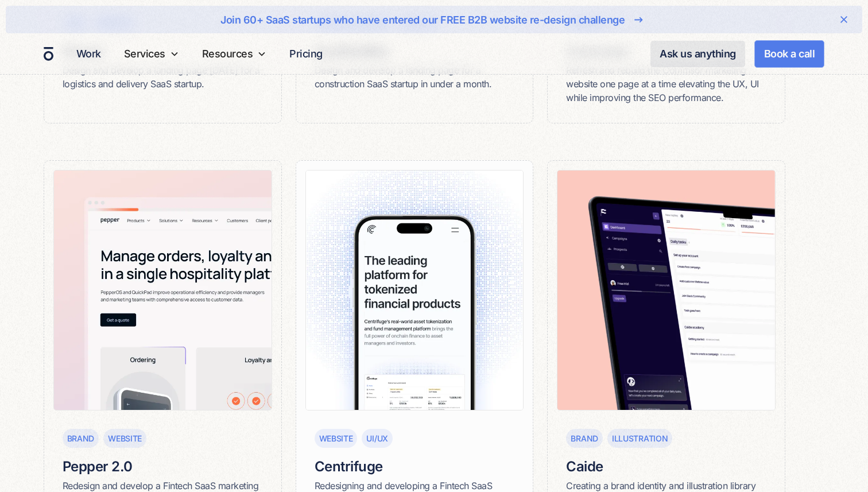 The width and height of the screenshot is (868, 492). I want to click on div: Design and develop a landing page for a construction SaaS startup in under a month., so click(414, 77).